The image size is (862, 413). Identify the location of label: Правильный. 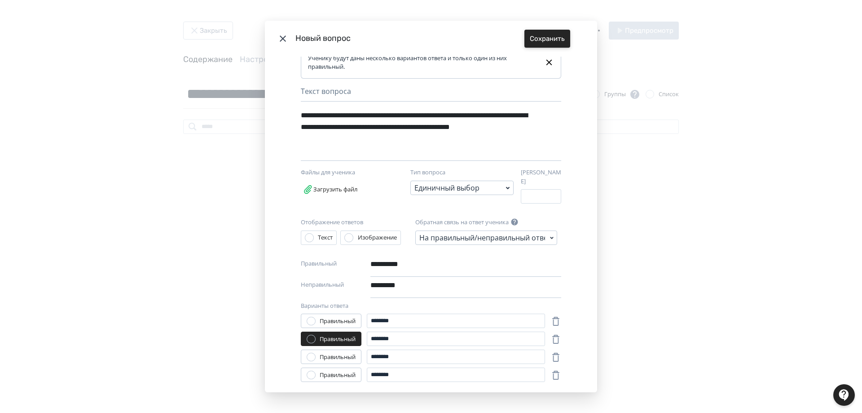
(319, 266).